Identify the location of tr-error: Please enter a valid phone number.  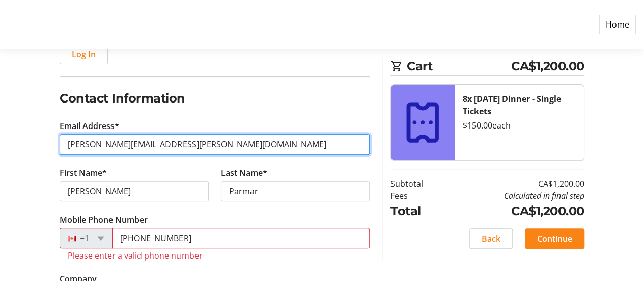
(214, 255).